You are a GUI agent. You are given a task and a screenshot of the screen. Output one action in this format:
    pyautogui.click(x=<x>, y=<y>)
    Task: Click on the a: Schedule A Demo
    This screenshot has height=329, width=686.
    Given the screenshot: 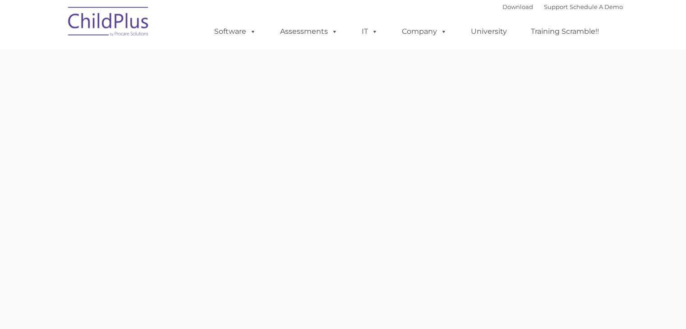 What is the action you would take?
    pyautogui.click(x=596, y=7)
    